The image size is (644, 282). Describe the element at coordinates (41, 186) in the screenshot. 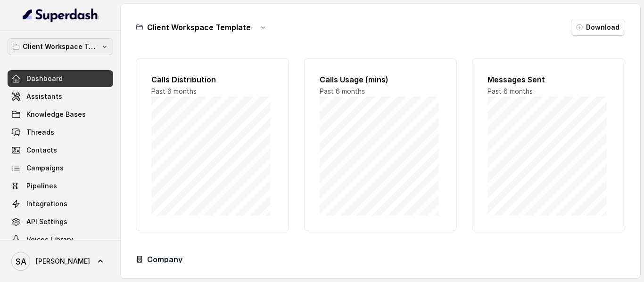

I see `span: Pipelines` at that location.